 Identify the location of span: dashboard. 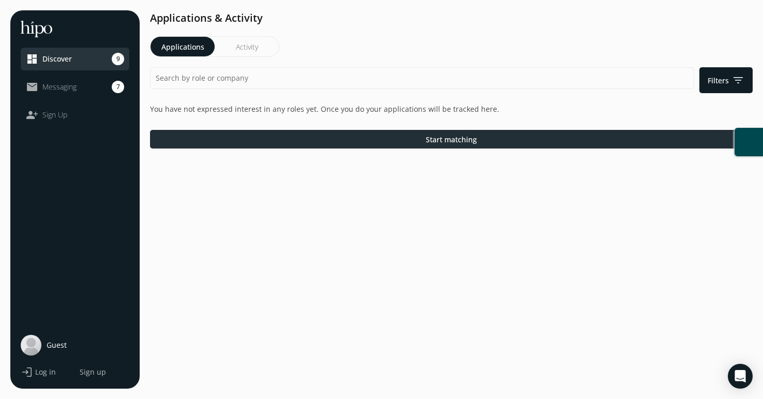
(32, 59).